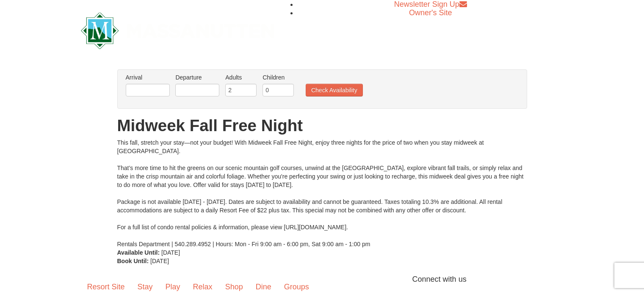 This screenshot has height=294, width=644. Describe the element at coordinates (197, 77) in the screenshot. I see `label: Departure` at that location.